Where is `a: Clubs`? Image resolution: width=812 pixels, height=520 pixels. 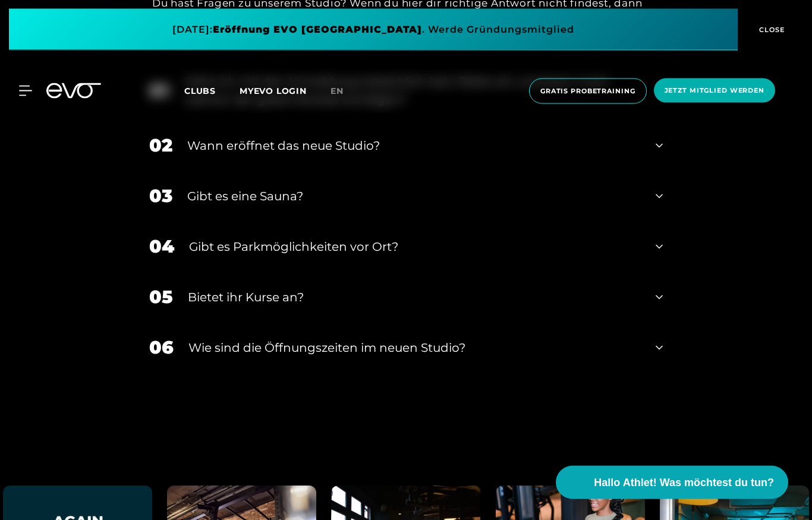
a: Clubs is located at coordinates (211, 90).